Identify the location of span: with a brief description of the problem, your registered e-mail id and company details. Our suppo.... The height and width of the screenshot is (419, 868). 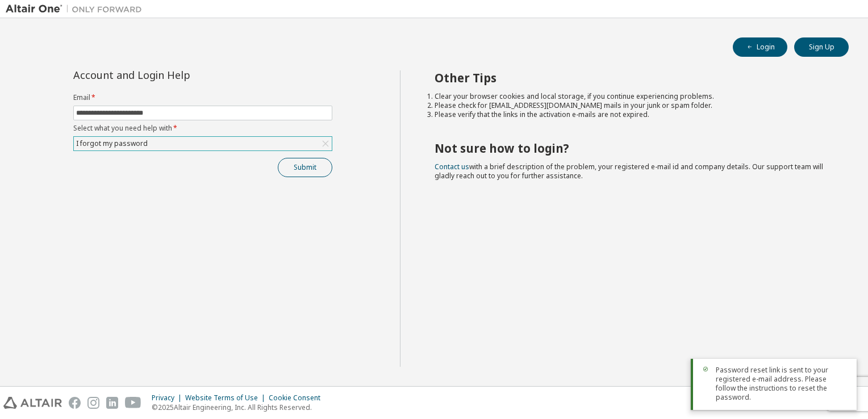
(629, 171).